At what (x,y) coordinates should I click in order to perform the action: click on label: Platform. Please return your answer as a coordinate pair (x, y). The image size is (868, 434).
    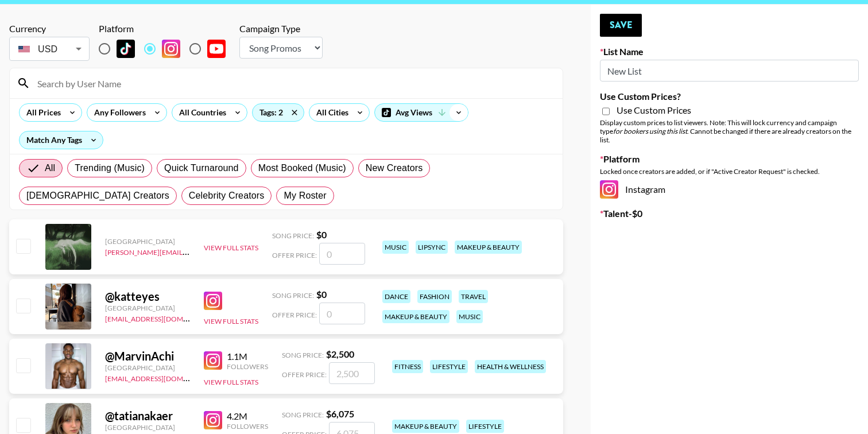
    Looking at the image, I should click on (729, 159).